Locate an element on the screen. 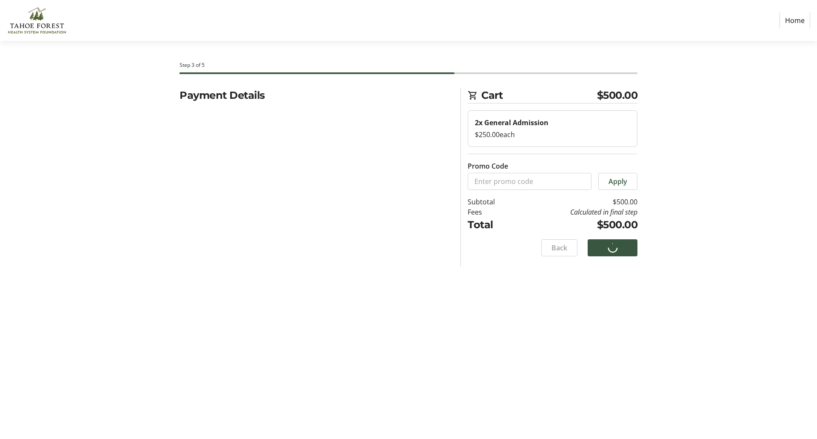 The height and width of the screenshot is (439, 817). input: Enter promo code is located at coordinates (529, 181).